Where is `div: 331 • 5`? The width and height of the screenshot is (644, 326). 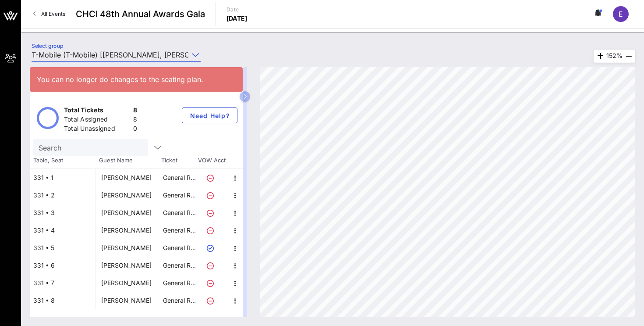 div: 331 • 5 is located at coordinates (63, 248).